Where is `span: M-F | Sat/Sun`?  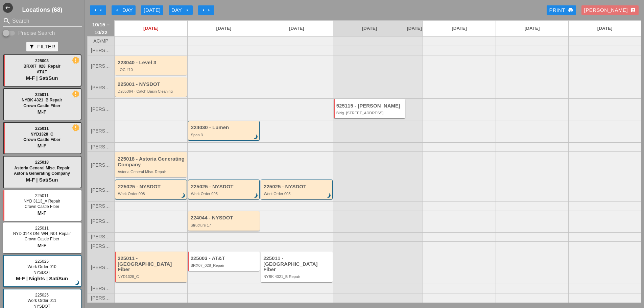
span: M-F | Sat/Sun is located at coordinates (42, 180).